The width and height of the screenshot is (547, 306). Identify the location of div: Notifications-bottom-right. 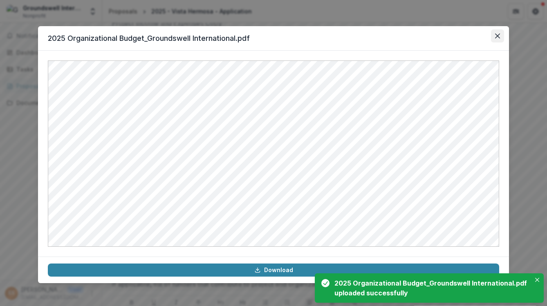
(430, 288).